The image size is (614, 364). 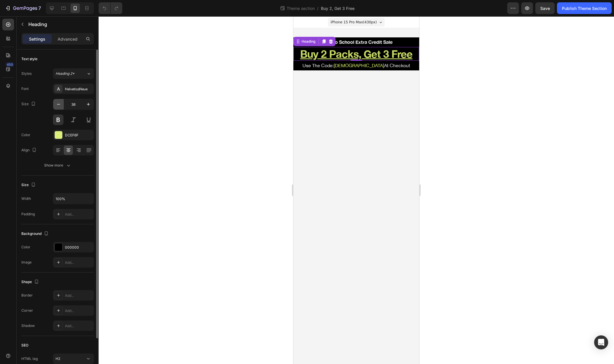 What do you see at coordinates (30, 358) in the screenshot?
I see `div: HTML tag` at bounding box center [30, 358].